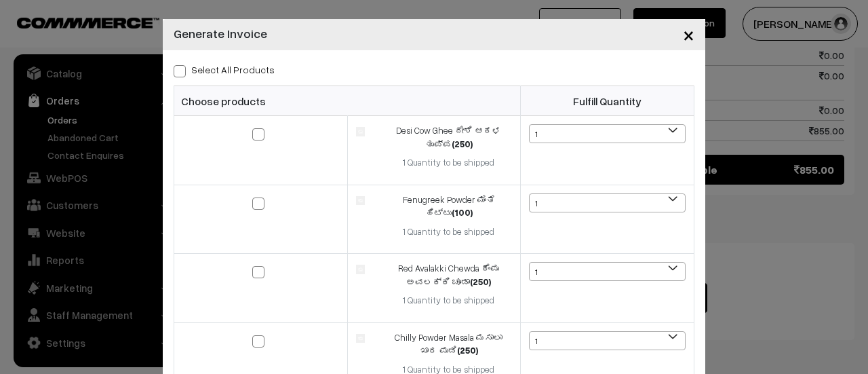  What do you see at coordinates (448, 275) in the screenshot?
I see `div: Red Avalakki Chewda ಕೆಂಪು ಅವಲಕ್ಕಿ ಚೂಡಾ` at bounding box center [448, 275].